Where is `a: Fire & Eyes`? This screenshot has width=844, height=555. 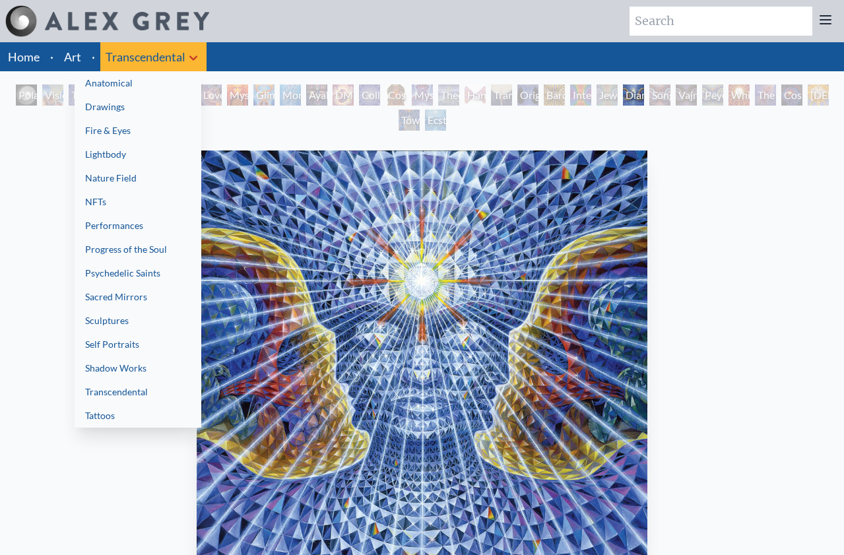
a: Fire & Eyes is located at coordinates (138, 131).